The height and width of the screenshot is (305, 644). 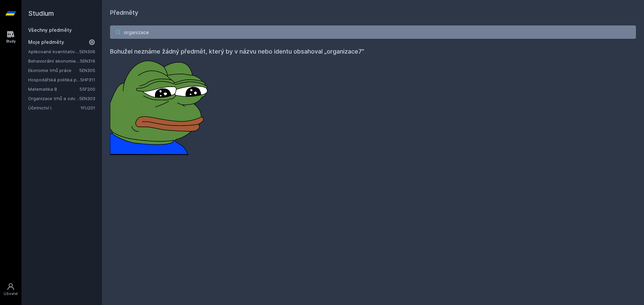 What do you see at coordinates (54, 52) in the screenshot?
I see `a: Aplikované kvantitativní metody I` at bounding box center [54, 52].